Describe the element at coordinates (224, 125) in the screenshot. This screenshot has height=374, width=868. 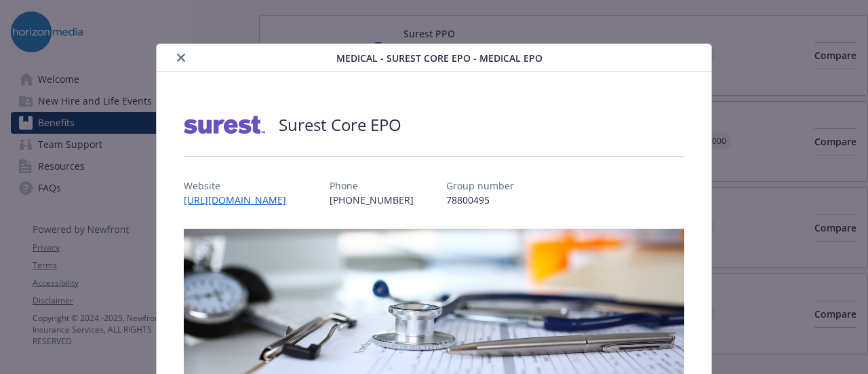
I see `img: Surest` at that location.